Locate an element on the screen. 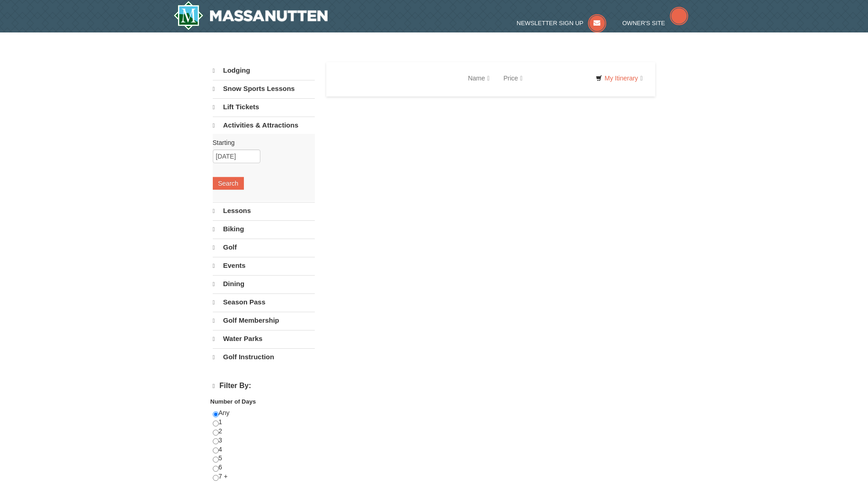  h4: Filter By: is located at coordinates (264, 386).